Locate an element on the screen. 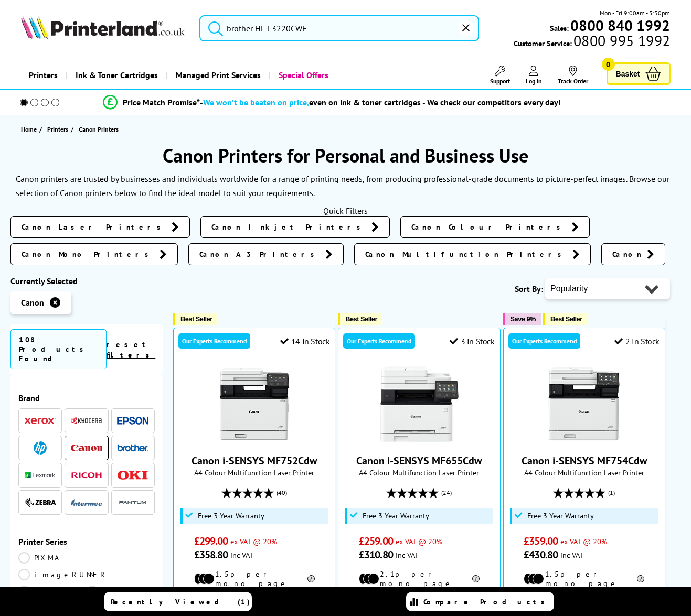  a: Canon Inkjet Printers is located at coordinates (295, 227).